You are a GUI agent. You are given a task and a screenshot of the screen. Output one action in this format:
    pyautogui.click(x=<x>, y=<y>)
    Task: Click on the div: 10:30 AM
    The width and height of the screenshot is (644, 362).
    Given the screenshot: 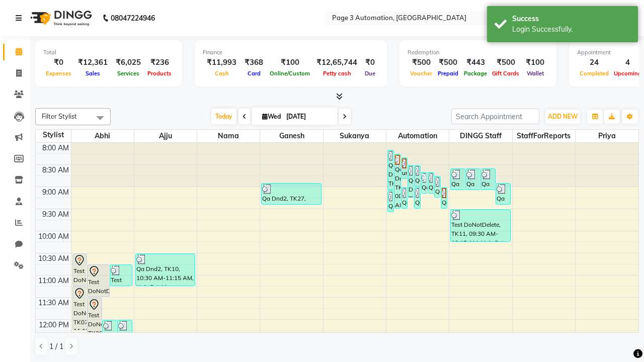 What is the action you would take?
    pyautogui.click(x=53, y=258)
    